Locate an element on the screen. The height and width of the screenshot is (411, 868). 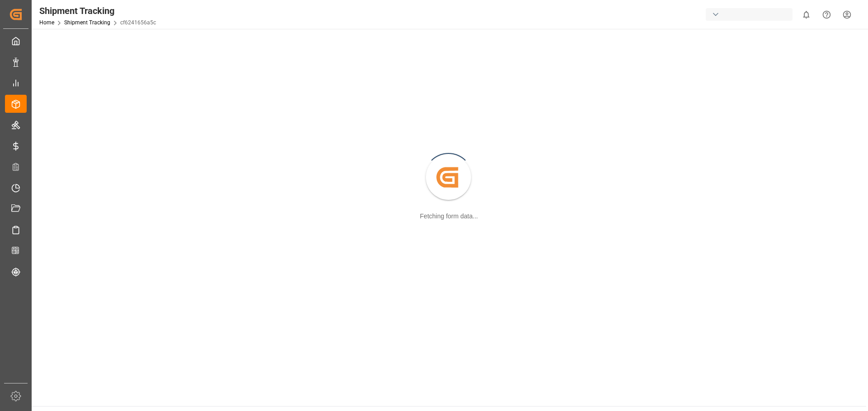
a: Home is located at coordinates (46, 23).